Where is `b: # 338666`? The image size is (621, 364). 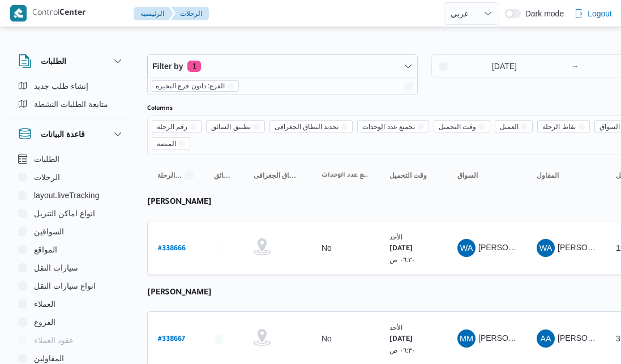
b: # 338666 is located at coordinates (171, 249).